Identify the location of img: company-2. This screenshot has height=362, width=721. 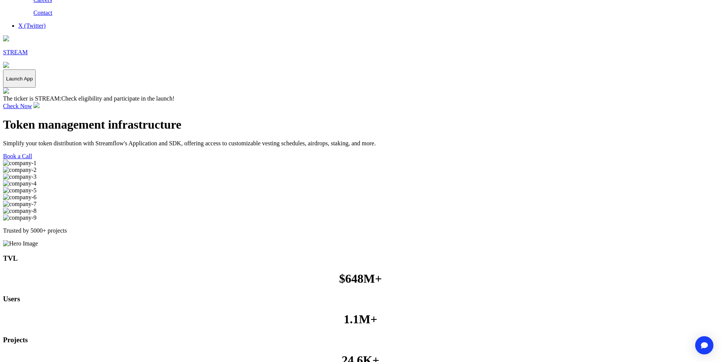
(20, 170).